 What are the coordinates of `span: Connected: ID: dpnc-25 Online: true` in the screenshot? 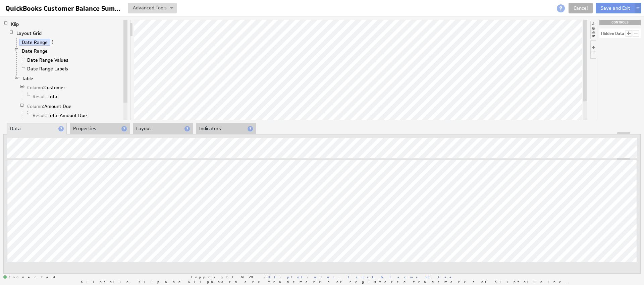 It's located at (31, 278).